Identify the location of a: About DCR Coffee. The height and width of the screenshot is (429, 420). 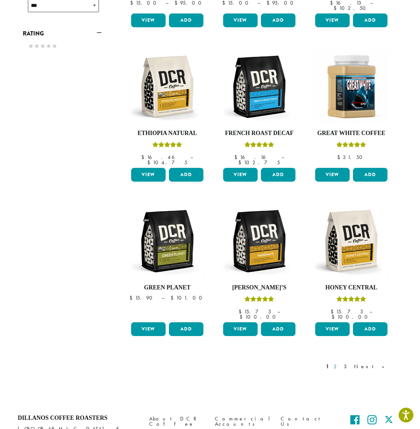
(177, 422).